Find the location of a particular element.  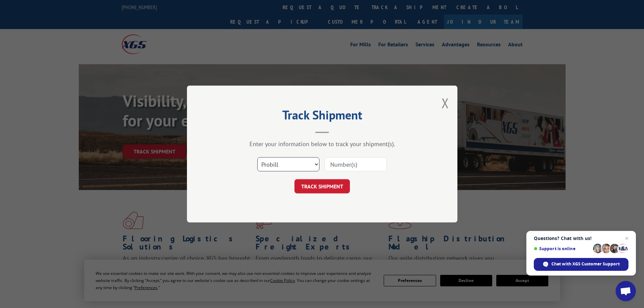

div: Enter your information below to track your shipment(s). is located at coordinates (322, 144).